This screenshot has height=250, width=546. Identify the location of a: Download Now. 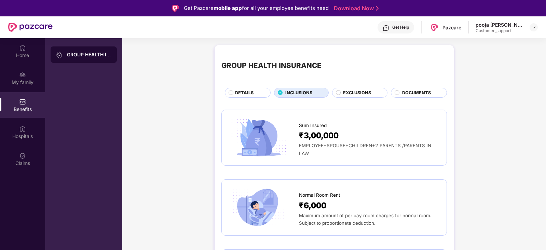
(355, 8).